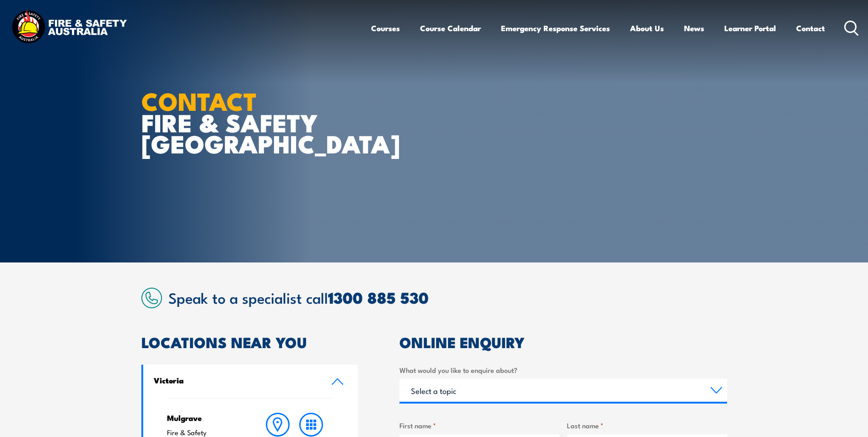 Image resolution: width=868 pixels, height=437 pixels. Describe the element at coordinates (378, 296) in the screenshot. I see `a: 1300 885 530` at that location.